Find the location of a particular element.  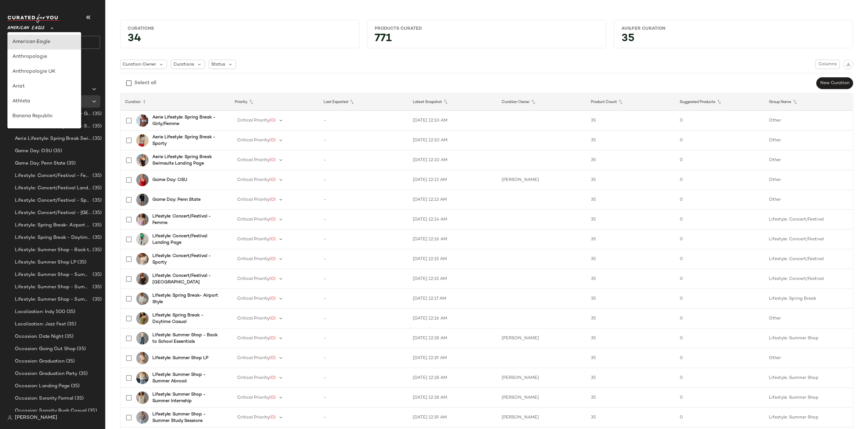

div: Avg.per Curation is located at coordinates (733, 28).